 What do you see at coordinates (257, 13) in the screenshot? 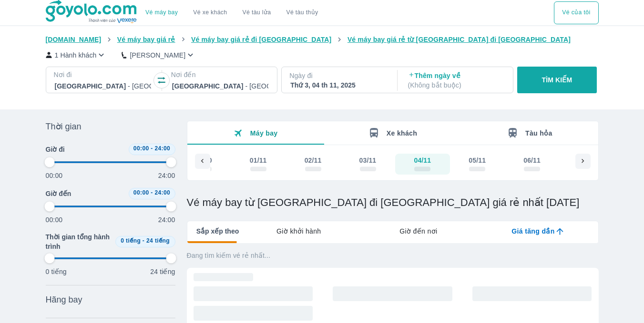
I see `a: Vé tàu lửa` at bounding box center [257, 13].